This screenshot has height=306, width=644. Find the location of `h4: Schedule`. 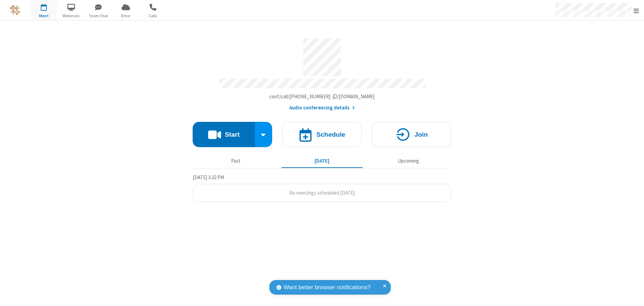

h4: Schedule is located at coordinates (331, 134).